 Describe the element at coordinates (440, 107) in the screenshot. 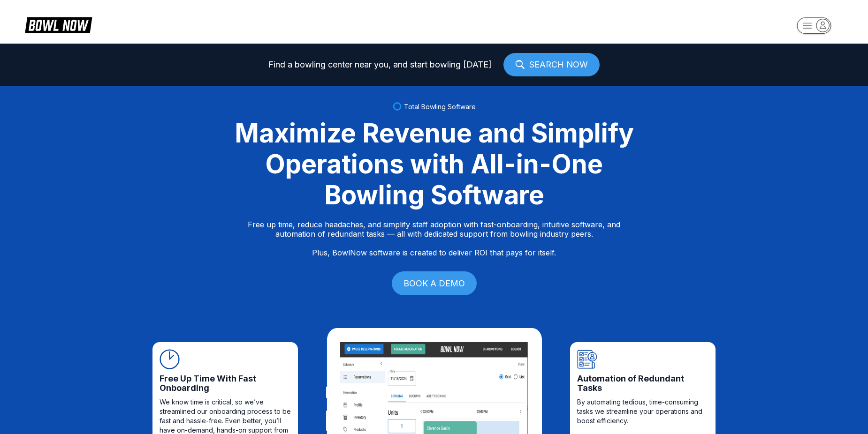

I see `span: Total Bowling Software` at that location.